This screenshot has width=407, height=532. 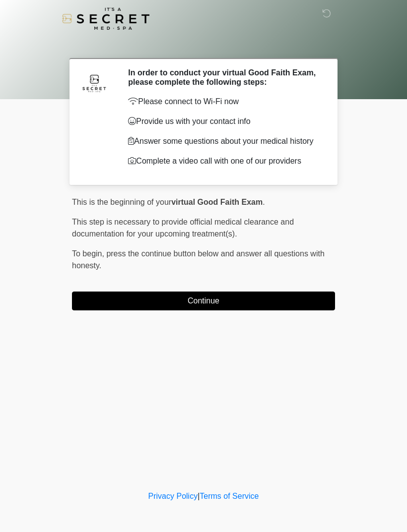 I want to click on p: Please connect to Wi-Fi now, so click(x=224, y=102).